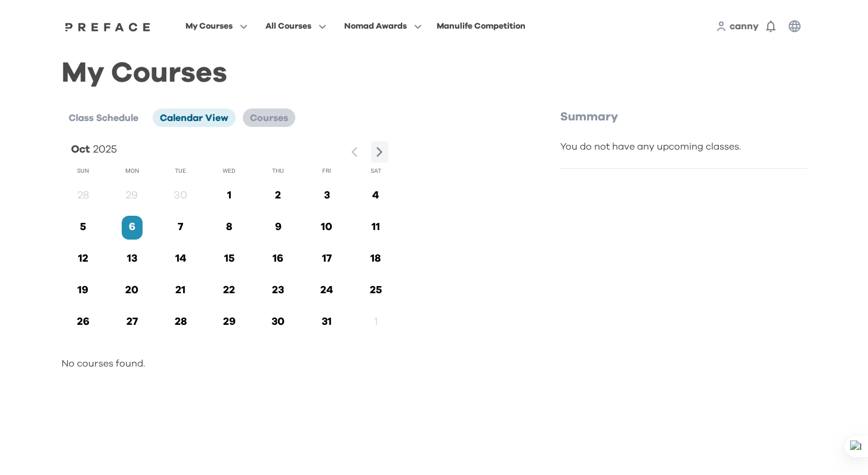 This screenshot has width=868, height=475. I want to click on p: 23, so click(278, 290).